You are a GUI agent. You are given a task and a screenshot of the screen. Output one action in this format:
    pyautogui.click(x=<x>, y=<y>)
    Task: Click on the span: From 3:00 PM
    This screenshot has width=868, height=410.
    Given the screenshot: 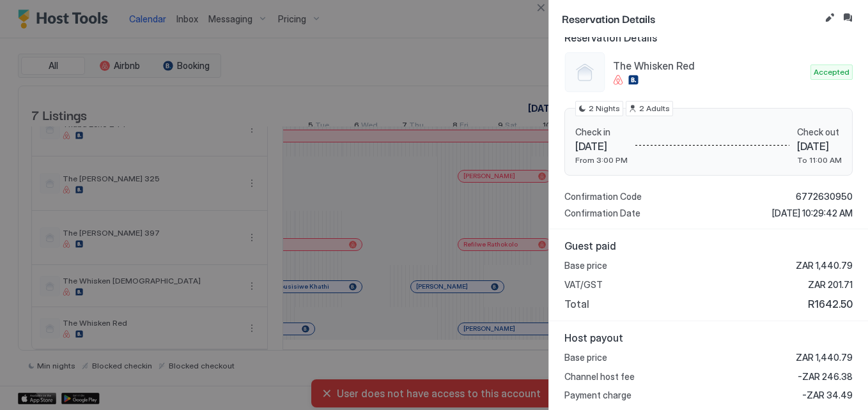 What is the action you would take?
    pyautogui.click(x=601, y=159)
    